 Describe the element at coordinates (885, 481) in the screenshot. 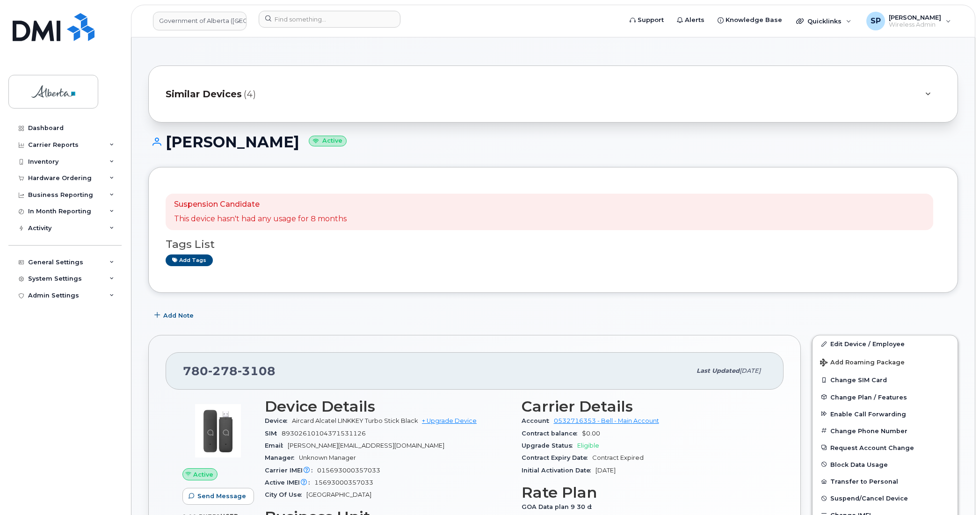

I see `button: Transfer to Personal` at that location.